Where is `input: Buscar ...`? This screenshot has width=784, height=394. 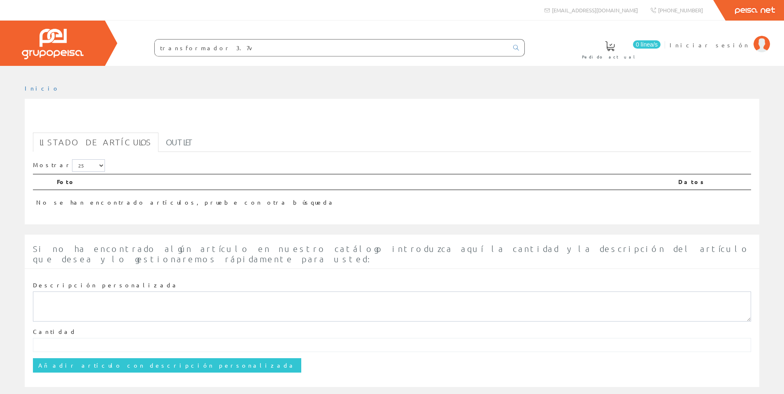 input: Buscar ... is located at coordinates (331, 48).